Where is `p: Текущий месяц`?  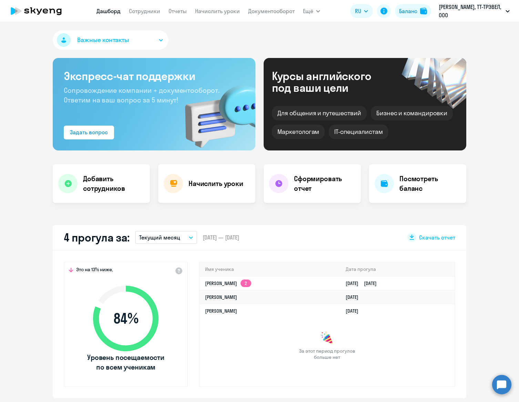
p: Текущий месяц is located at coordinates (160, 237).